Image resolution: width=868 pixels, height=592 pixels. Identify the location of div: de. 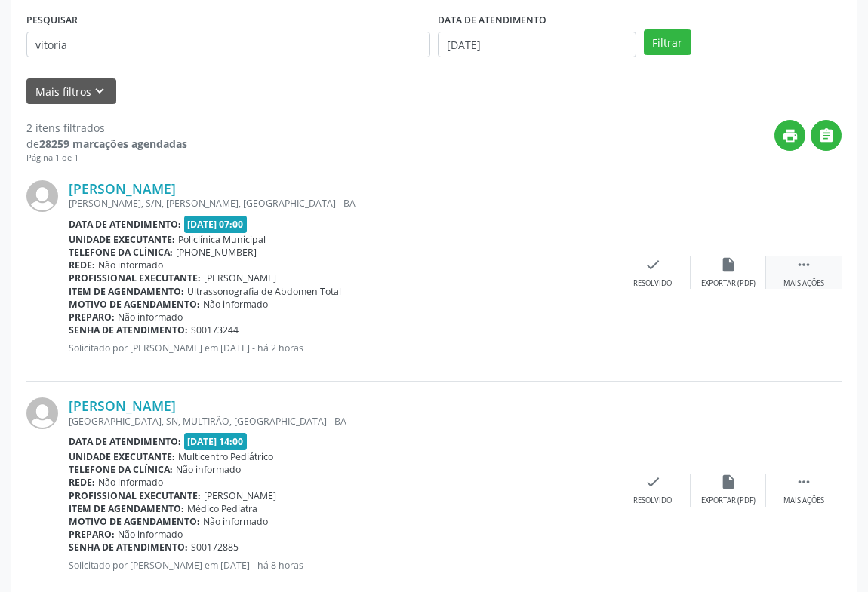
(107, 144).